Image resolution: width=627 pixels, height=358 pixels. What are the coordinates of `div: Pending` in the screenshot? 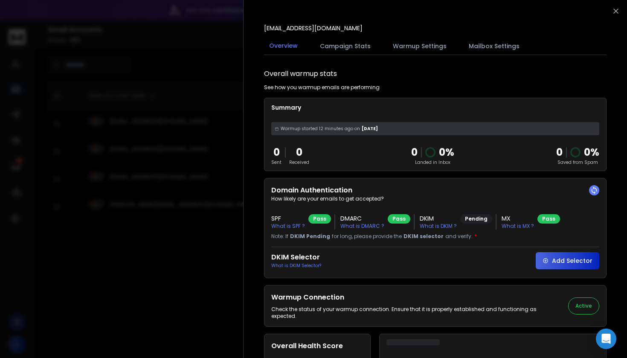 It's located at (476, 219).